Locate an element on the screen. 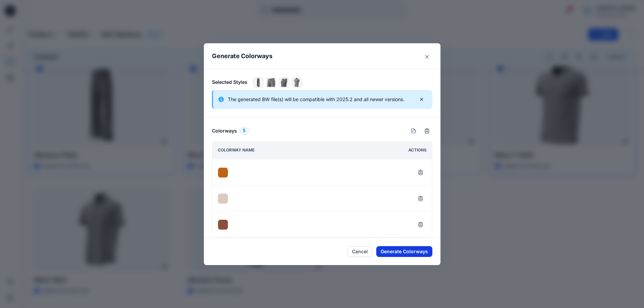  p: Actions is located at coordinates (417, 150).